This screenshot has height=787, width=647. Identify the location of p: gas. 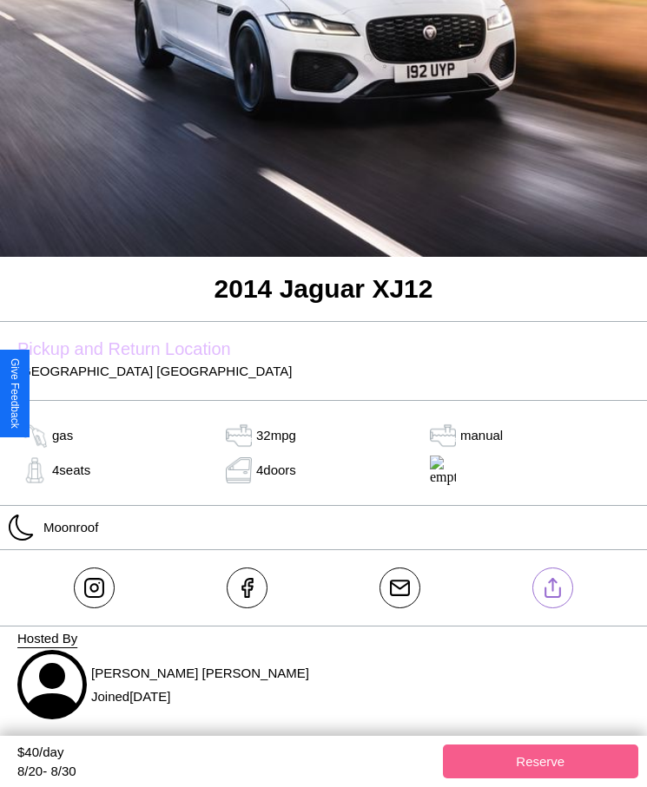
(62, 435).